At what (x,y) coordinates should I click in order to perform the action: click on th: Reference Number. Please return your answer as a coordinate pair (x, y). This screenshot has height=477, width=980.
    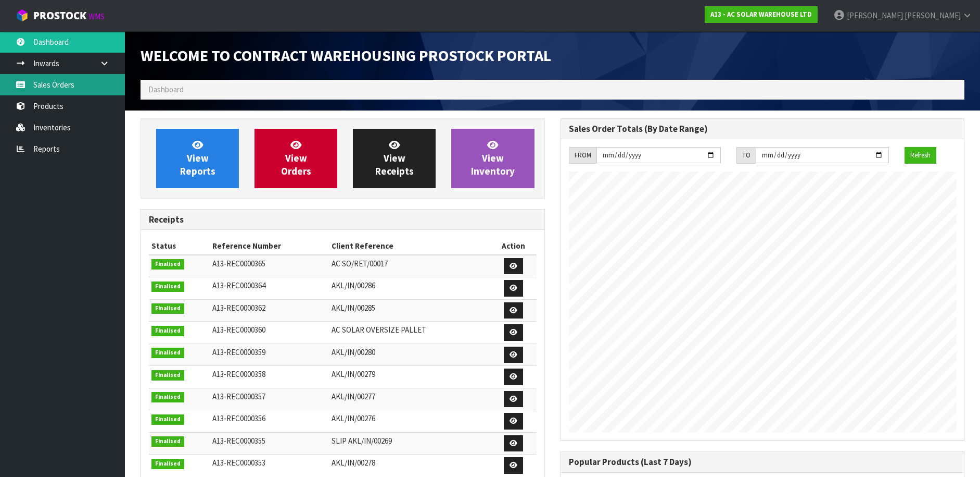
    Looking at the image, I should click on (269, 246).